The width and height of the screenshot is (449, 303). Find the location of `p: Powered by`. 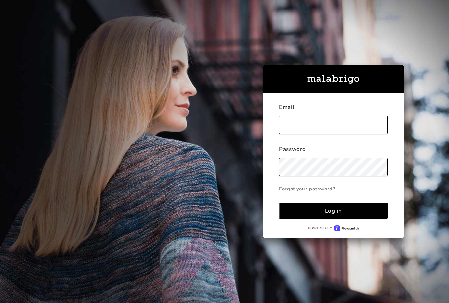

p: Powered by is located at coordinates (320, 228).